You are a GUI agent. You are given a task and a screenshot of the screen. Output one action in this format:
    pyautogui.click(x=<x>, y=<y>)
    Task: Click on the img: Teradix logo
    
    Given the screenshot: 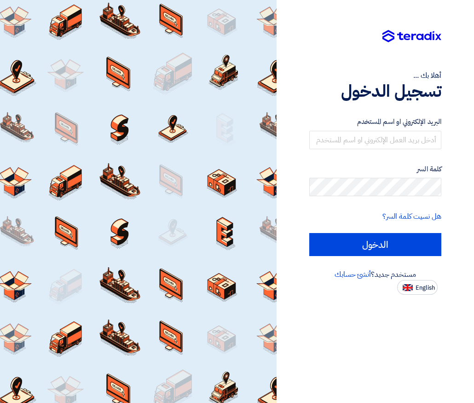 What is the action you would take?
    pyautogui.click(x=412, y=36)
    